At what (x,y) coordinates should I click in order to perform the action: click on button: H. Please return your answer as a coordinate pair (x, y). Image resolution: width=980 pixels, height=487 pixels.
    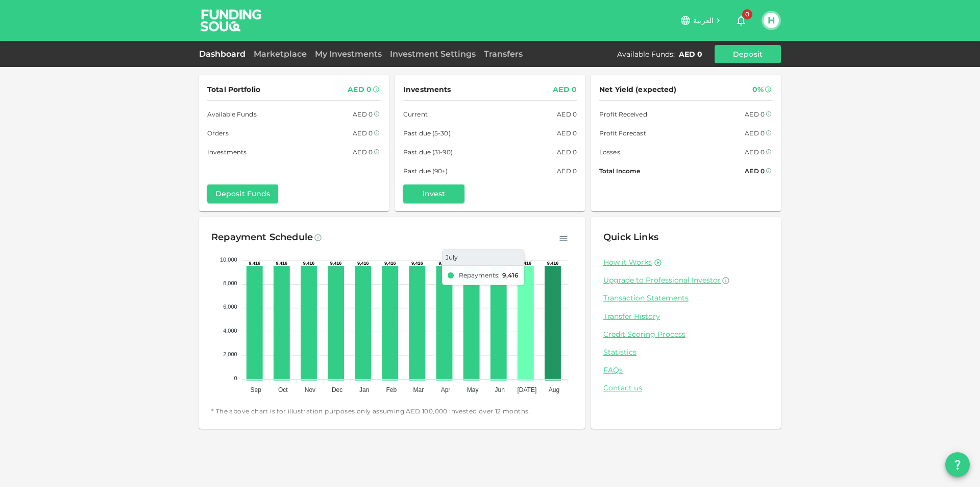
    Looking at the image, I should click on (771, 21).